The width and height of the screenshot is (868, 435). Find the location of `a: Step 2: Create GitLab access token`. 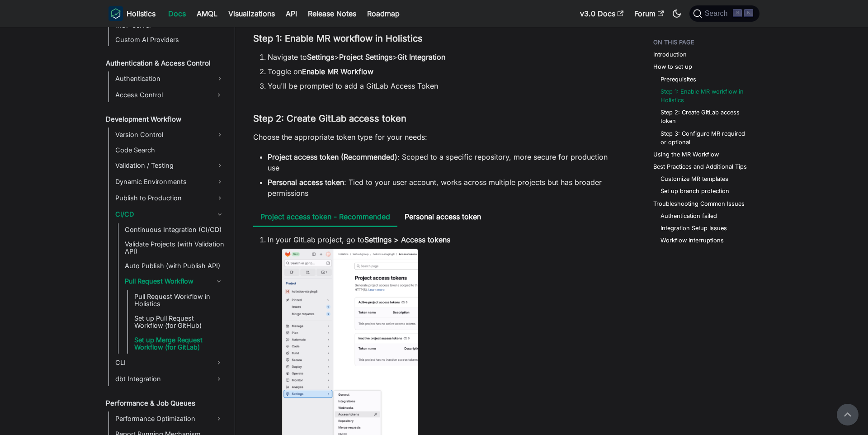

a: Step 2: Create GitLab access token is located at coordinates (705, 117).